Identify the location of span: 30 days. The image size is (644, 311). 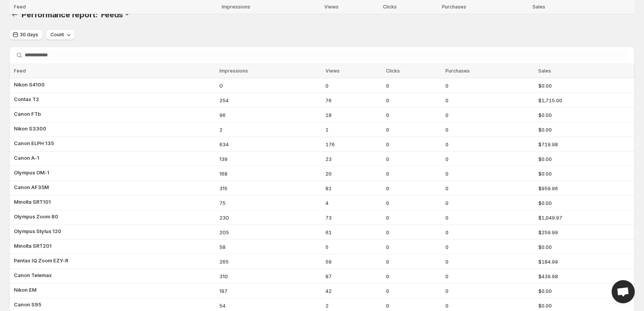
(29, 35).